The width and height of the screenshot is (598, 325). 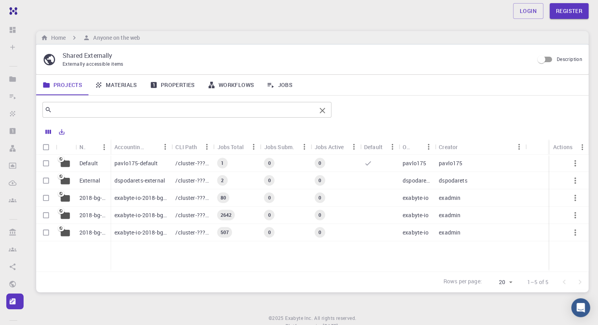 I want to click on p: /cluster-???-home/dspodarets/dspodarets-external, so click(x=192, y=181).